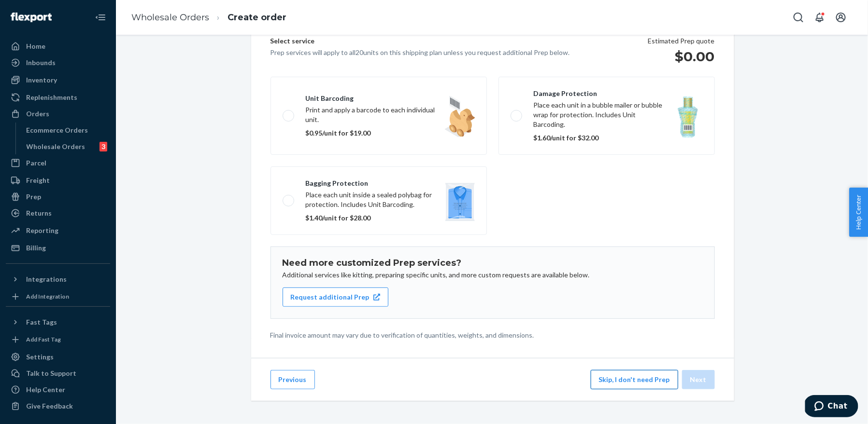 The width and height of the screenshot is (868, 424). Describe the element at coordinates (58, 374) in the screenshot. I see `button: Talk to Support` at that location.